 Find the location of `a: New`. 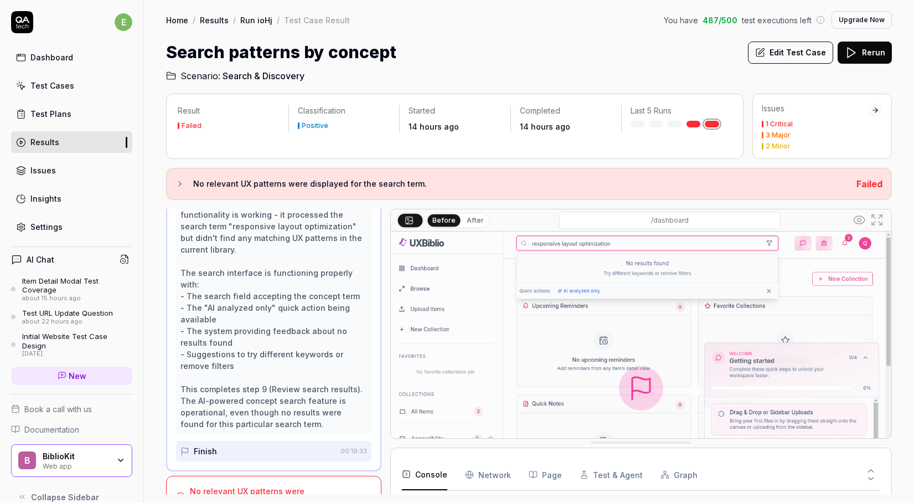

a: New is located at coordinates (71, 375).